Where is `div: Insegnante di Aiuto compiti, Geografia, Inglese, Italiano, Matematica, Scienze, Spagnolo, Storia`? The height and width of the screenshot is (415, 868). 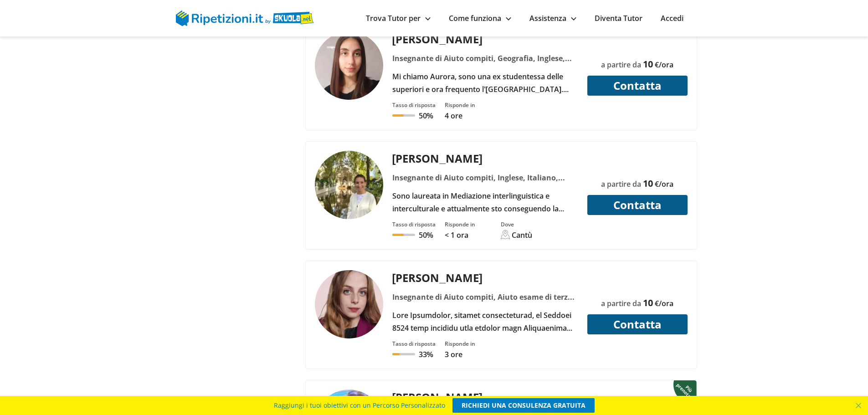
div: Insegnante di Aiuto compiti, Geografia, Inglese, Italiano, Matematica, Scienze, Spagnolo, Storia is located at coordinates (485, 58).